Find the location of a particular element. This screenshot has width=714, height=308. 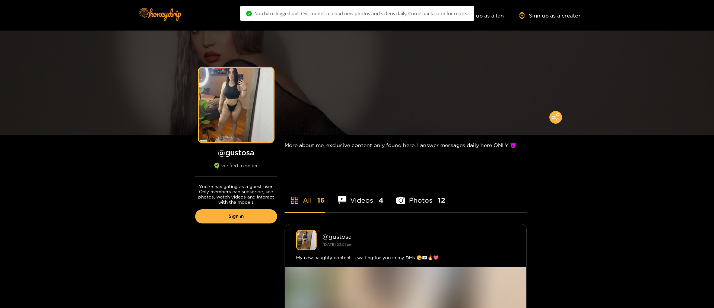

span: check-circle is located at coordinates (249, 13).